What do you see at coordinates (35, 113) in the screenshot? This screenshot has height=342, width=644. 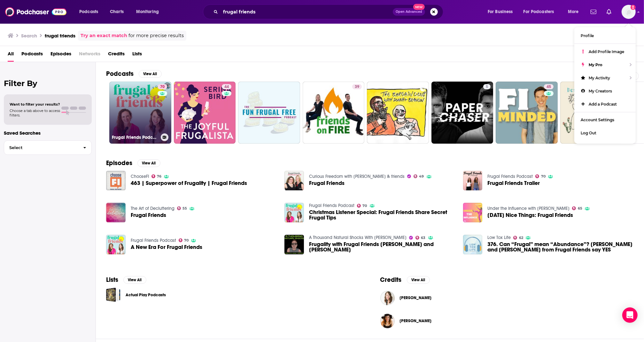 I see `span: Choose a tab above to access filters.` at bounding box center [35, 113].